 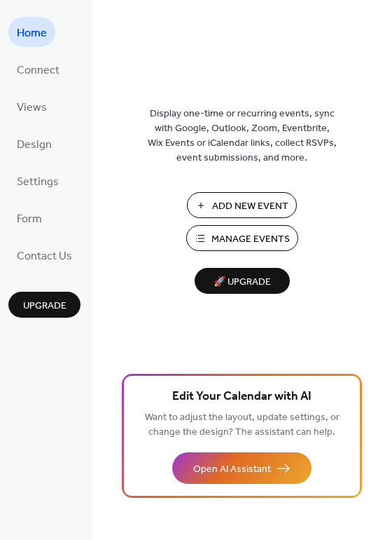 What do you see at coordinates (232, 469) in the screenshot?
I see `span: Open AI Assistant` at bounding box center [232, 469].